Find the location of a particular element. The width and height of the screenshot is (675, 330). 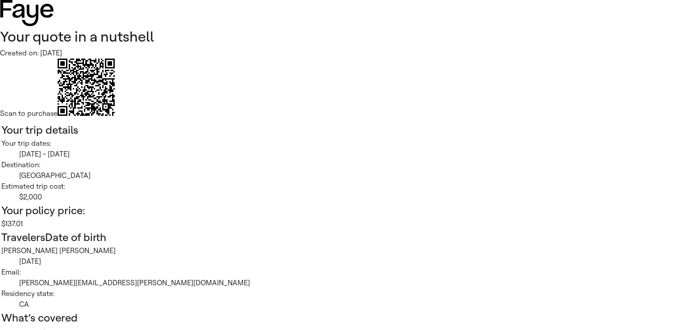

span: . 01 is located at coordinates (19, 223).